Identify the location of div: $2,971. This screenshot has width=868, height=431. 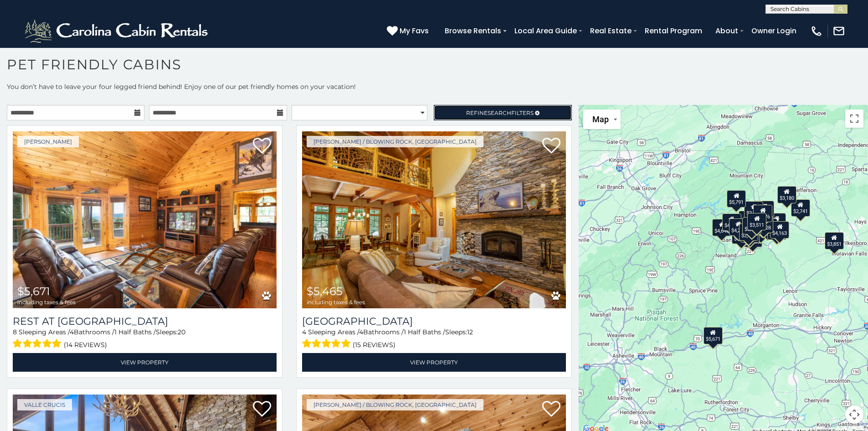
(749, 232).